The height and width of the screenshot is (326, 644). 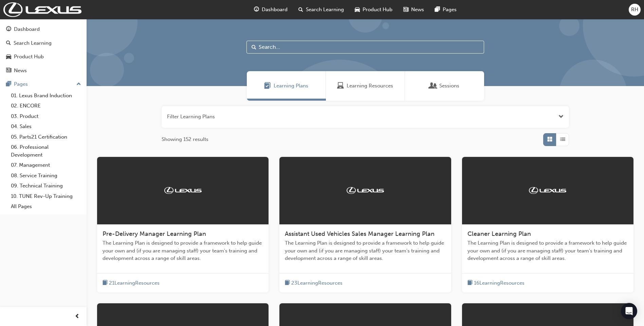 I want to click on span: Dashboard, so click(x=274, y=10).